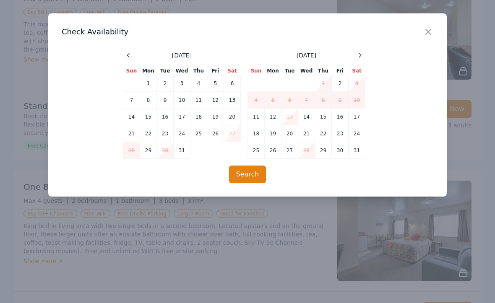  What do you see at coordinates (248, 32) in the screenshot?
I see `h3: Check Availability` at bounding box center [248, 32].